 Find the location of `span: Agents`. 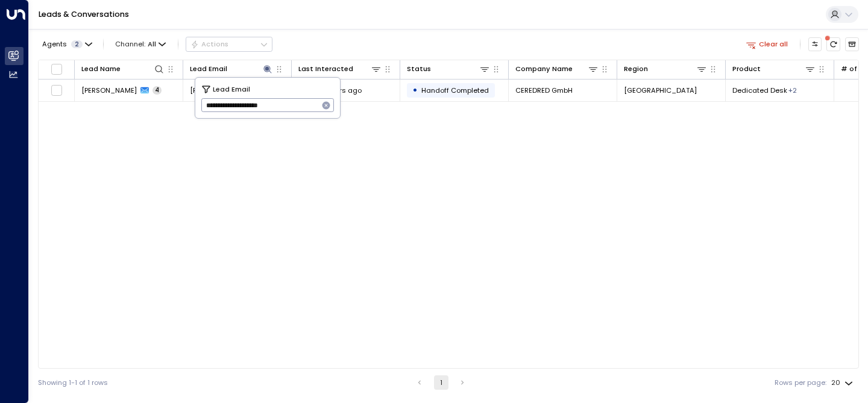

span: Agents is located at coordinates (54, 44).